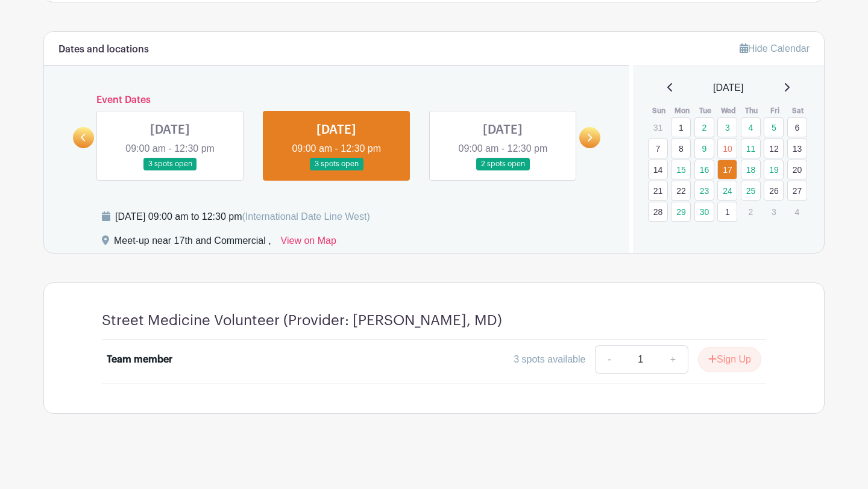 This screenshot has width=868, height=489. I want to click on th: Tue, so click(705, 111).